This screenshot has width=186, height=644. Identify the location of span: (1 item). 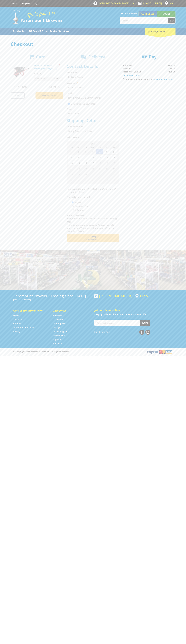
(160, 31).